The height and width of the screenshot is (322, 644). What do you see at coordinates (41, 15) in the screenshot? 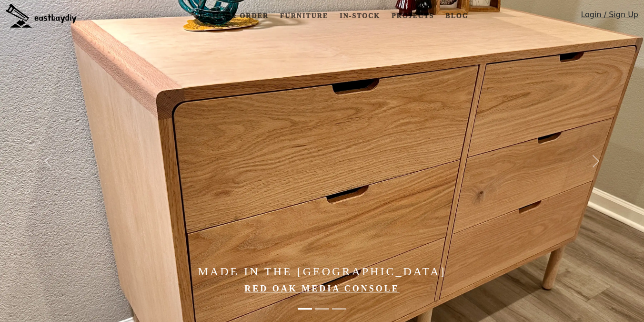
I see `img: eastbaydiy` at bounding box center [41, 15].